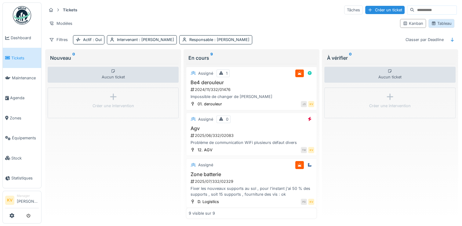  What do you see at coordinates (304, 104) in the screenshot?
I see `div: JS` at bounding box center [304, 104].